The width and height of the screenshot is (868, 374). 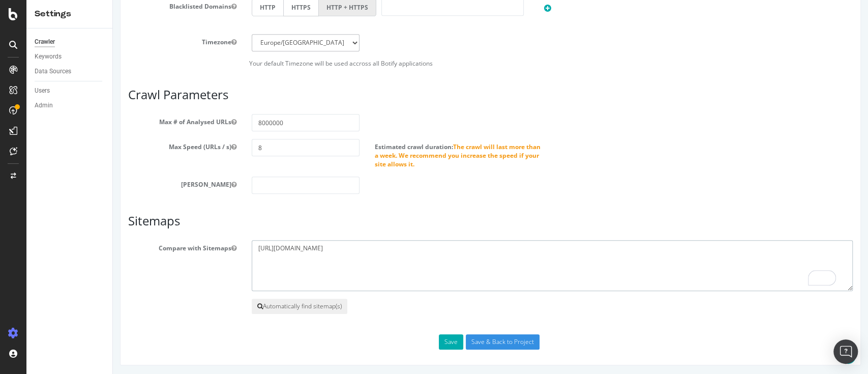 I want to click on button: Blacklisted Domains, so click(x=121, y=6).